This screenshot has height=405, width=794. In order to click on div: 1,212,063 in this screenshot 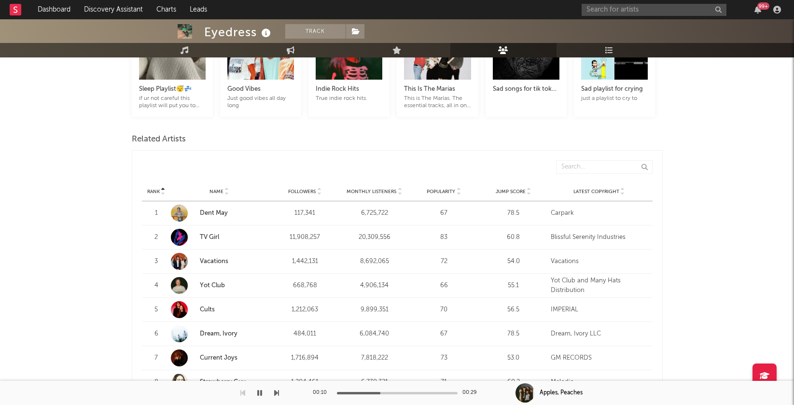, I will do `click(305, 310)`.